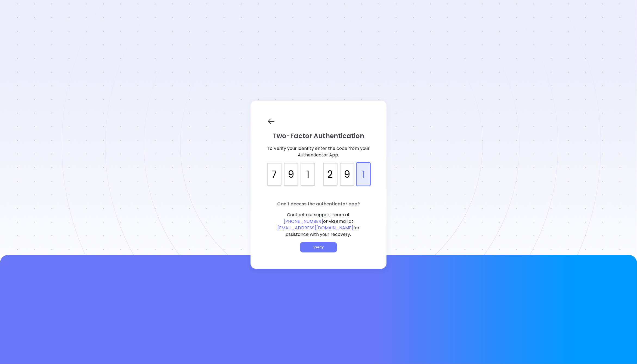 This screenshot has height=364, width=637. What do you see at coordinates (318, 136) in the screenshot?
I see `p: Two-Factor Authentication` at bounding box center [318, 136].